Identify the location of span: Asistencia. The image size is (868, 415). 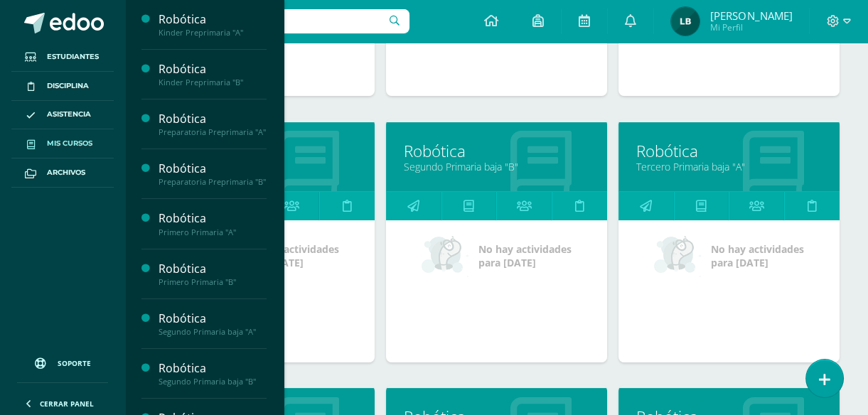
(69, 114).